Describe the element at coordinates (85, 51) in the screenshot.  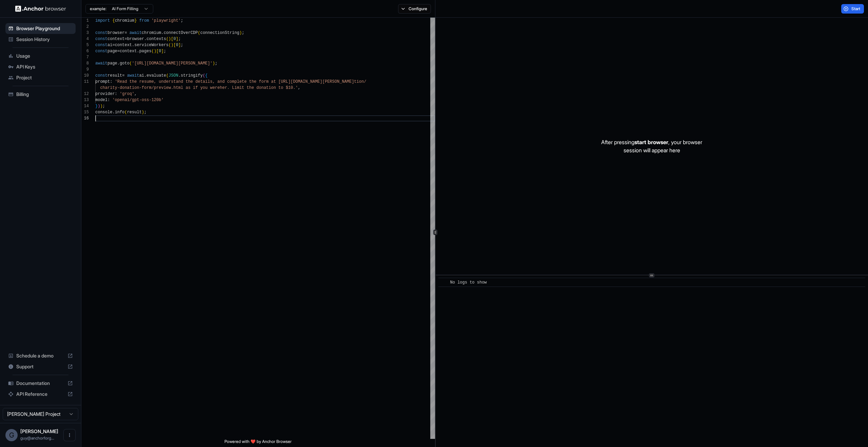
I see `div: 6` at that location.